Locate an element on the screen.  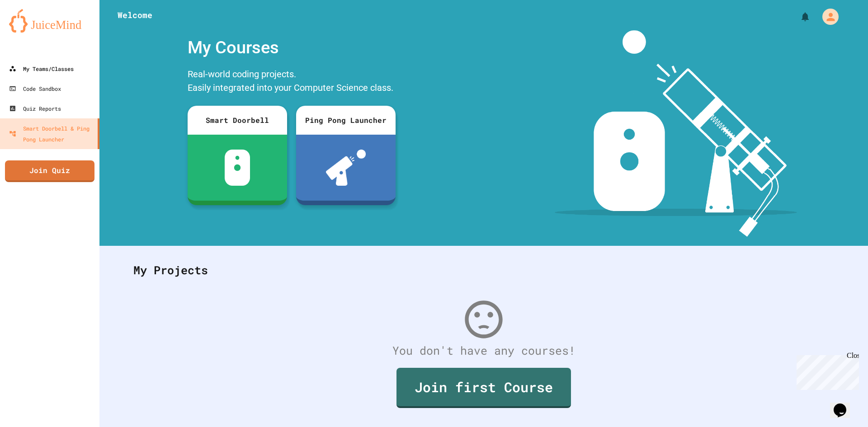
img: ppl-with-ball.png is located at coordinates (346, 168).